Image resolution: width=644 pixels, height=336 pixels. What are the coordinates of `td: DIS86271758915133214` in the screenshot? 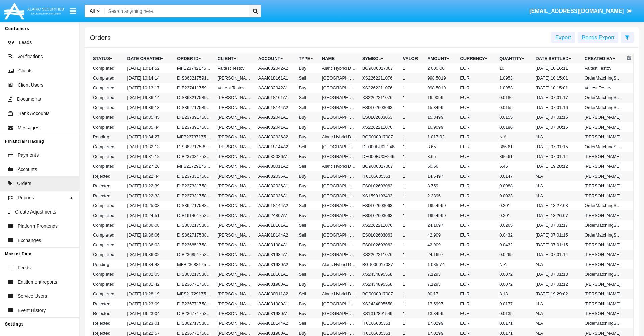 It's located at (195, 146).